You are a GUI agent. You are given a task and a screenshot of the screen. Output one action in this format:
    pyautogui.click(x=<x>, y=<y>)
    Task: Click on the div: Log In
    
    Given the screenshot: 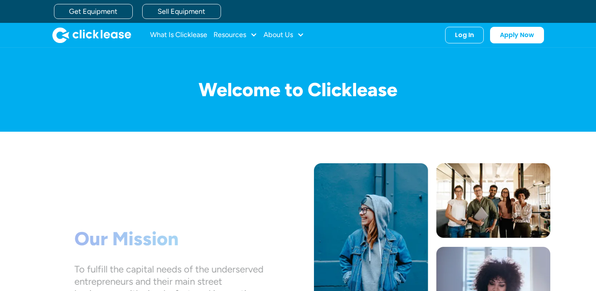 What is the action you would take?
    pyautogui.click(x=464, y=35)
    